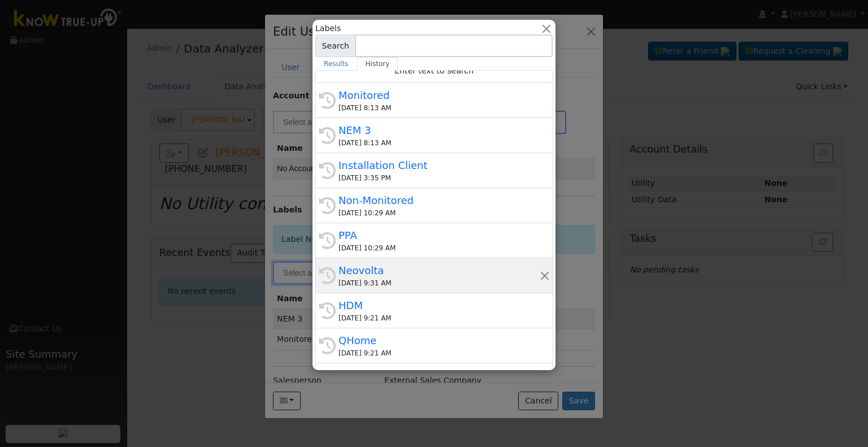 The width and height of the screenshot is (868, 447). I want to click on button: Remove this history, so click(545, 275).